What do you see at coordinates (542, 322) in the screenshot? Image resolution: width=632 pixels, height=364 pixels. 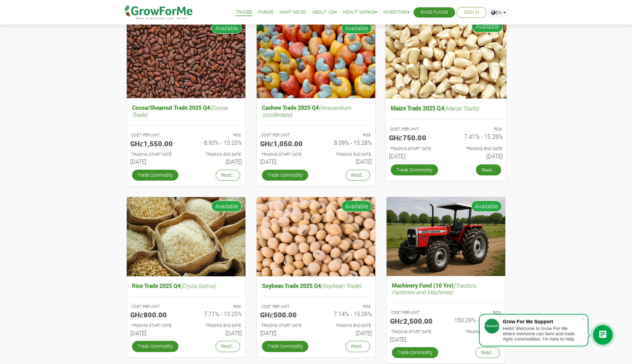 I see `div: Grow For Me Support` at bounding box center [542, 322].